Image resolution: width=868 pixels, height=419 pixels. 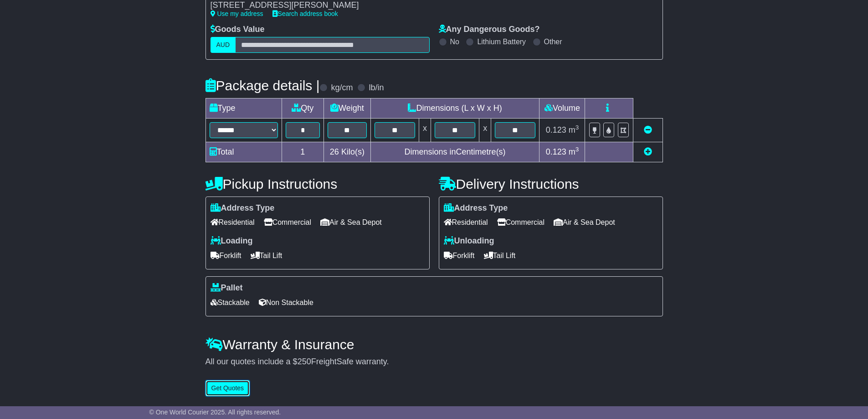 I want to click on td: Dimensions in Centimetre(s), so click(x=454, y=152).